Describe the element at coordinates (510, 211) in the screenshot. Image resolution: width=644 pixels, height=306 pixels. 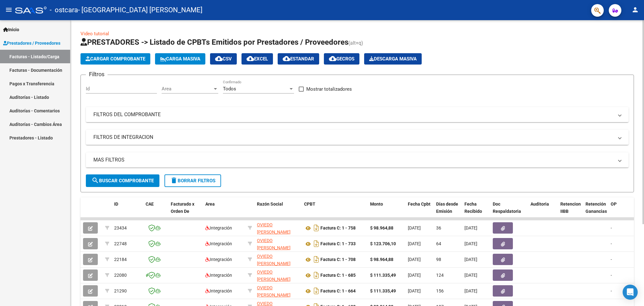
I see `datatable-header-cell: Doc Respaldatoria` at that location.